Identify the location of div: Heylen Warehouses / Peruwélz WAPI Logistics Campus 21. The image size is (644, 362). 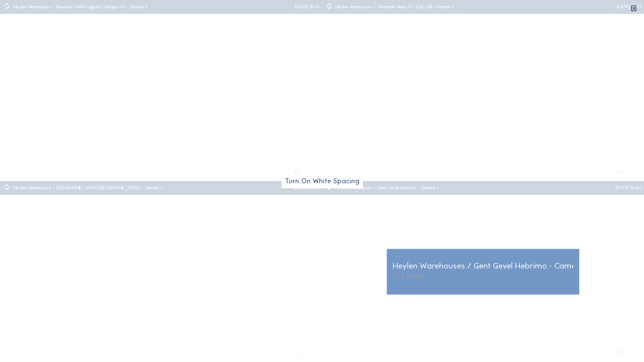
(71, 7).